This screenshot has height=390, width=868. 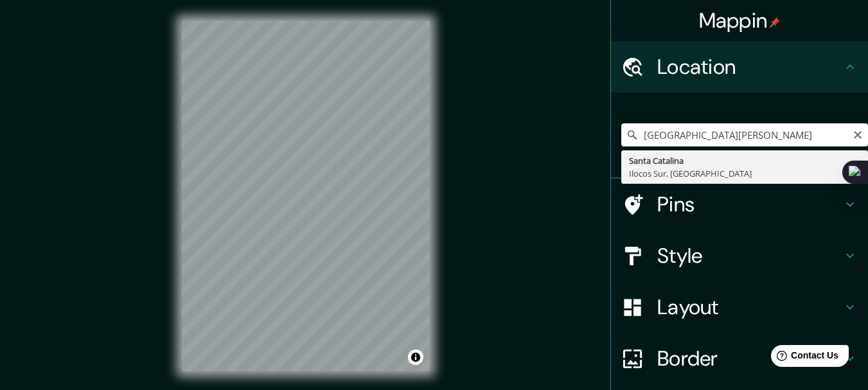 I want to click on div: Layout, so click(x=739, y=307).